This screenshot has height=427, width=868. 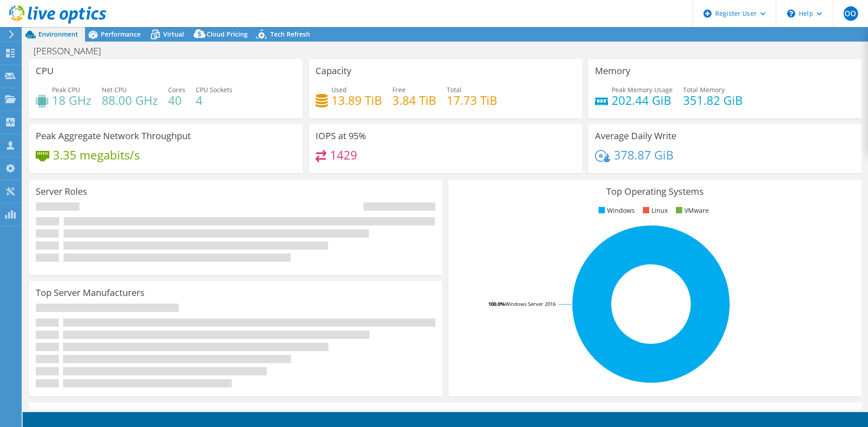 What do you see at coordinates (62, 192) in the screenshot?
I see `h3: Server Roles` at bounding box center [62, 192].